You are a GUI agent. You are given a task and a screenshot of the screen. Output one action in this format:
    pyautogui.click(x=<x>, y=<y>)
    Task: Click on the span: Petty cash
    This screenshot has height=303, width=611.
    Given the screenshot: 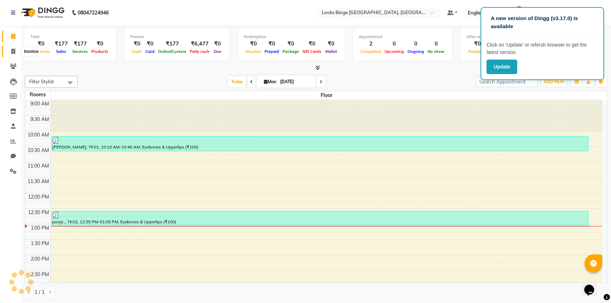 What is the action you would take?
    pyautogui.click(x=200, y=52)
    